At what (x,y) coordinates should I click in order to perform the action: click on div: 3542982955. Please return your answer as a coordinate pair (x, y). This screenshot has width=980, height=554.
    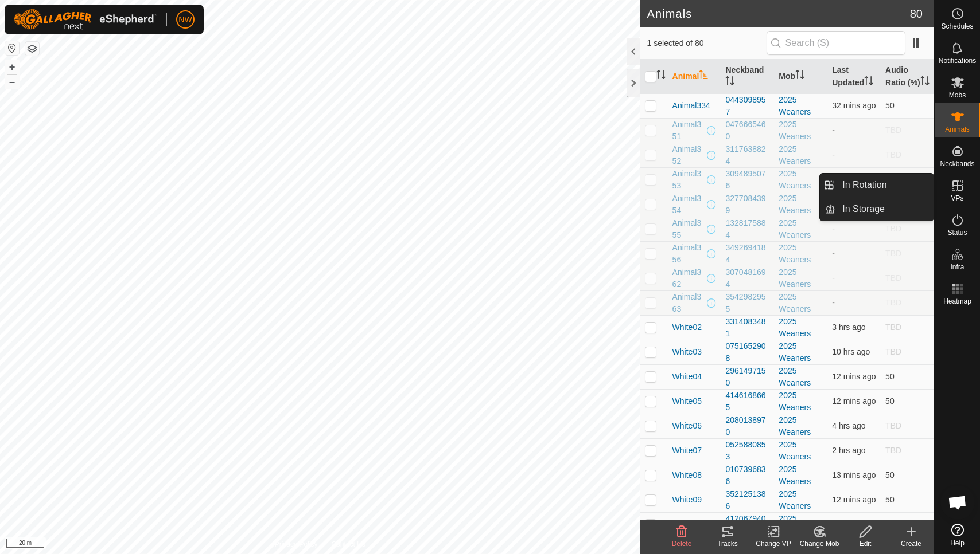
    Looking at the image, I should click on (747, 304).